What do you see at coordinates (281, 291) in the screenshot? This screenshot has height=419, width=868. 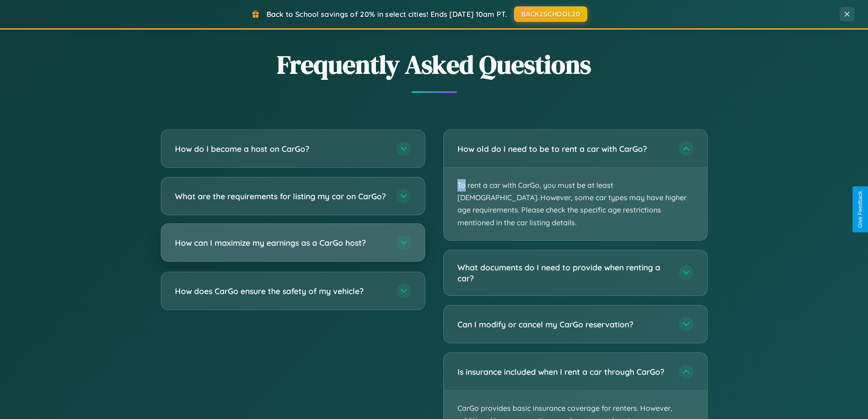 I see `h3: How does CarGo ensure the safety of my vehicle?` at bounding box center [281, 291].